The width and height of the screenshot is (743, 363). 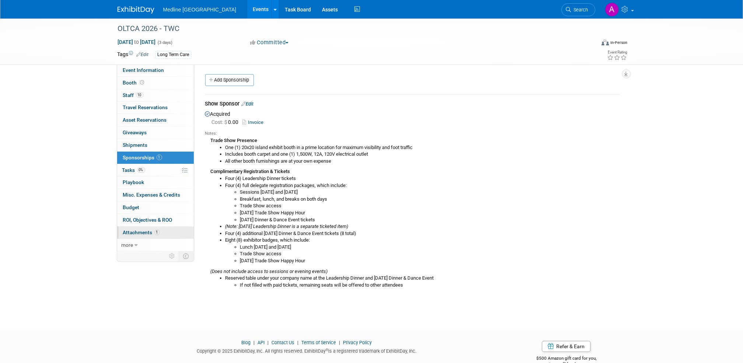 What do you see at coordinates (143, 157) in the screenshot?
I see `span: Sponsorships` at bounding box center [143, 157].